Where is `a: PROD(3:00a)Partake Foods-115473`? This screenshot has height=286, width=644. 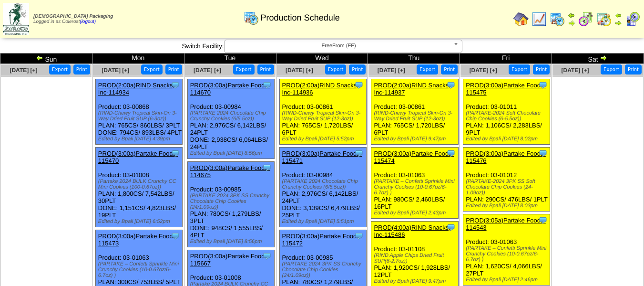 a: PROD(3:00a)Partake Foods-115473 is located at coordinates (138, 240).